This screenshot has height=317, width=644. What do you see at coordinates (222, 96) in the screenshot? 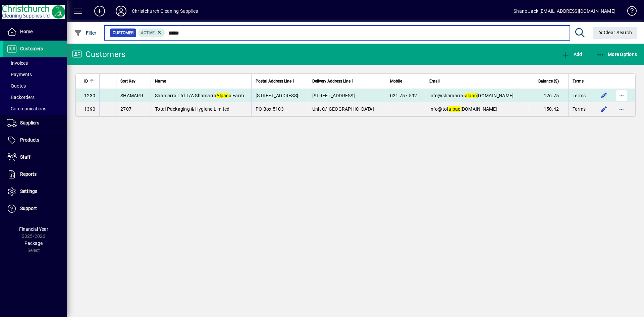
I see `em: Alpac` at bounding box center [222, 96].